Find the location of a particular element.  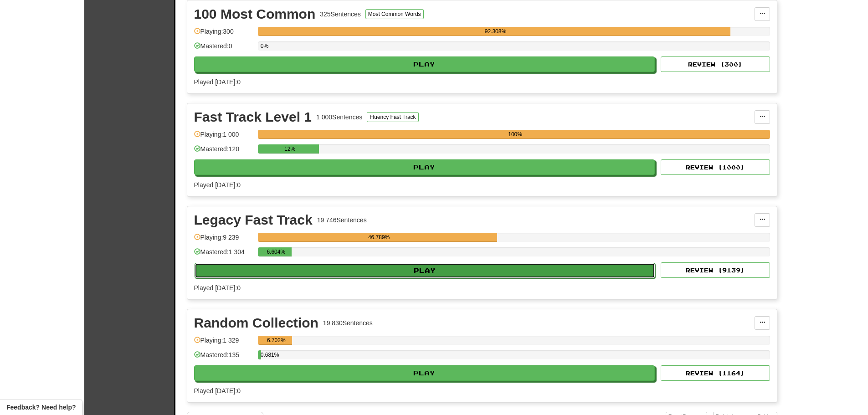

div: Mastered: 135 is located at coordinates (224, 358).